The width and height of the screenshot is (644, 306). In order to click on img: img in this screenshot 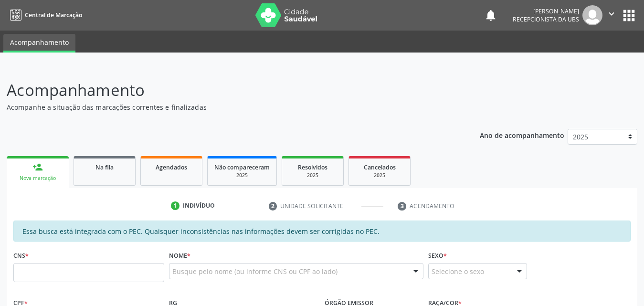, I will do `click(592, 15)`.